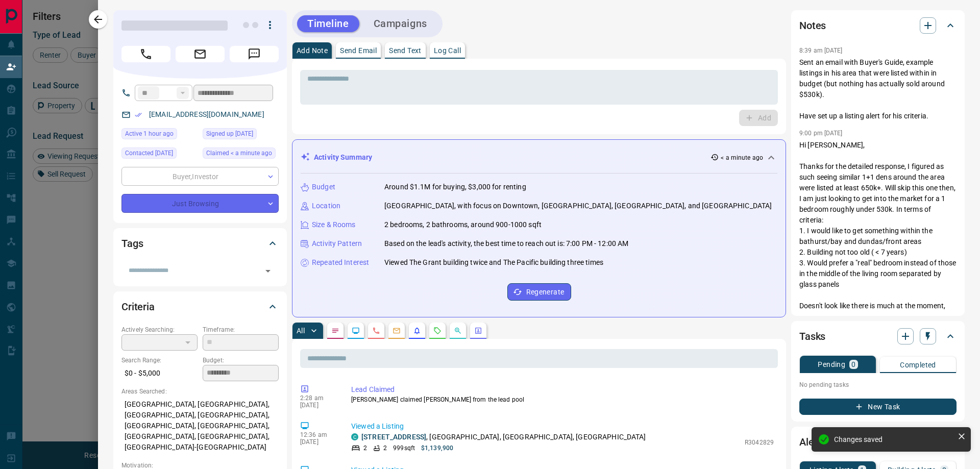  What do you see at coordinates (478, 331) in the screenshot?
I see `svg: Agent Actions` at bounding box center [478, 331].